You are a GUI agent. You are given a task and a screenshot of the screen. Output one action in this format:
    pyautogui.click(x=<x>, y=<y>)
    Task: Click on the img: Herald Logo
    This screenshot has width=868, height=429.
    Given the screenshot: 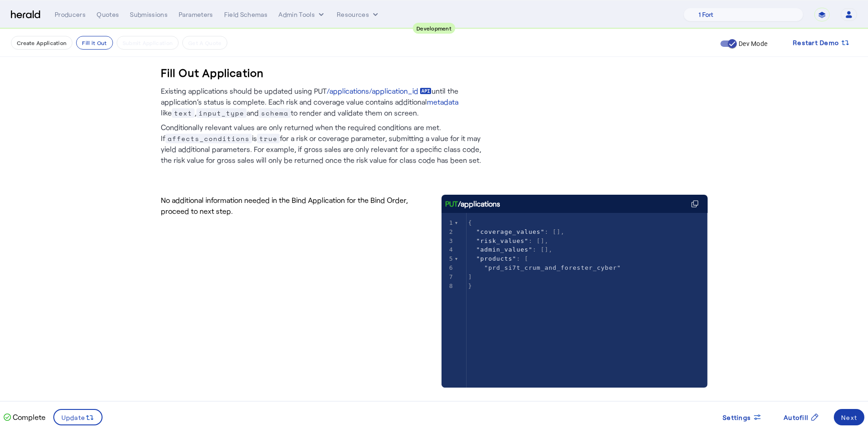 What is the action you would take?
    pyautogui.click(x=26, y=15)
    